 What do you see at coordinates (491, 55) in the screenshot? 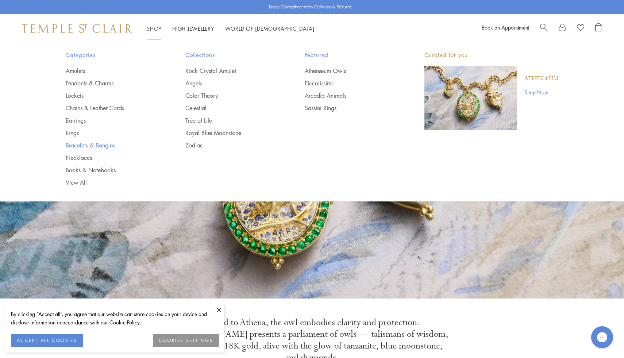
I see `p: Curated for you` at bounding box center [491, 55].